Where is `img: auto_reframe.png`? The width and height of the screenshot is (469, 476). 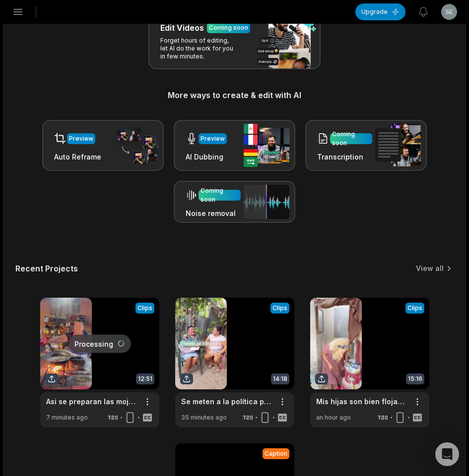
img: auto_reframe.png is located at coordinates (135, 145).